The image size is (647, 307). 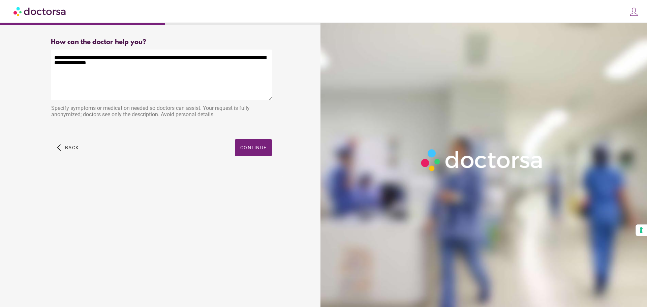 What do you see at coordinates (482, 160) in the screenshot?
I see `img: Logo-Doctorsa-trans-White-partial-flat.png` at bounding box center [482, 160].